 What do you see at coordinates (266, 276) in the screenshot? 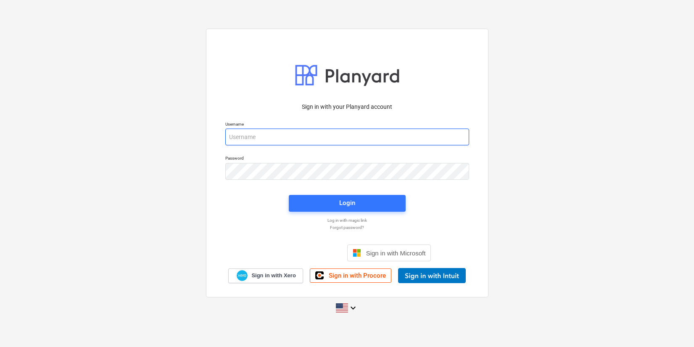
I see `a: Sign in with Xero` at bounding box center [266, 276].